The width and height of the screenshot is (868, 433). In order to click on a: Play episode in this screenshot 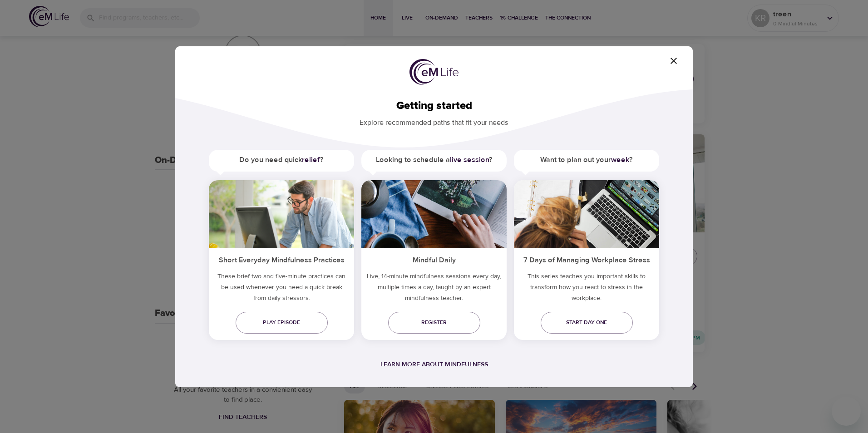, I will do `click(282, 322)`.